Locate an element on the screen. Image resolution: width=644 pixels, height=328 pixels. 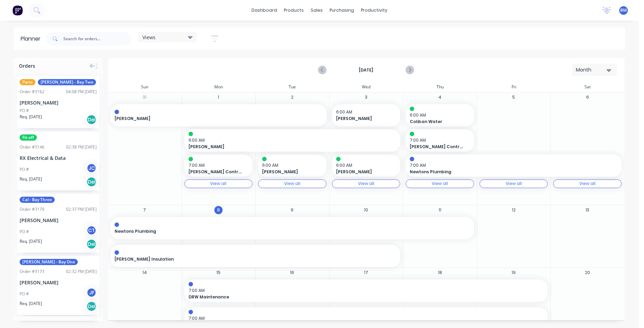
div: Planner is located at coordinates (33, 39).